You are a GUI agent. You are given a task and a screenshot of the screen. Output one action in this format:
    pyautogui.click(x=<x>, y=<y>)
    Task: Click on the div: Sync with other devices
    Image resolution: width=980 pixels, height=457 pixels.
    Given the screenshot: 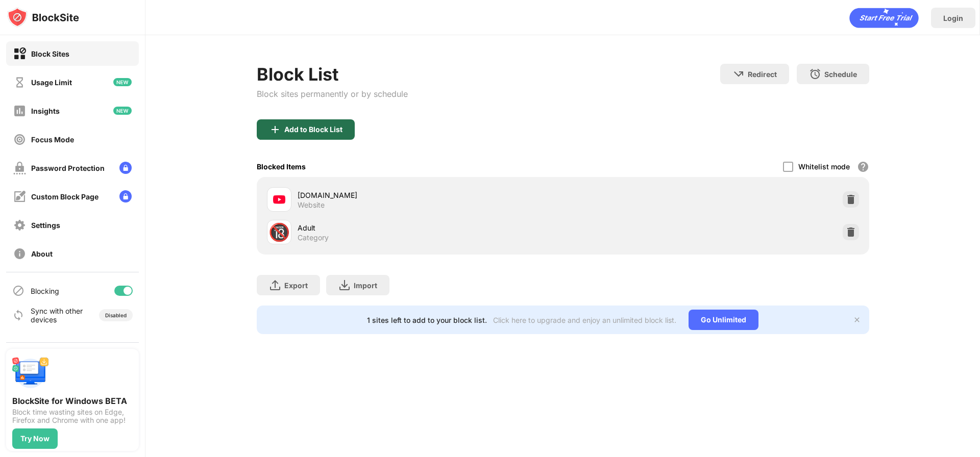 What is the action you would take?
    pyautogui.click(x=56, y=315)
    